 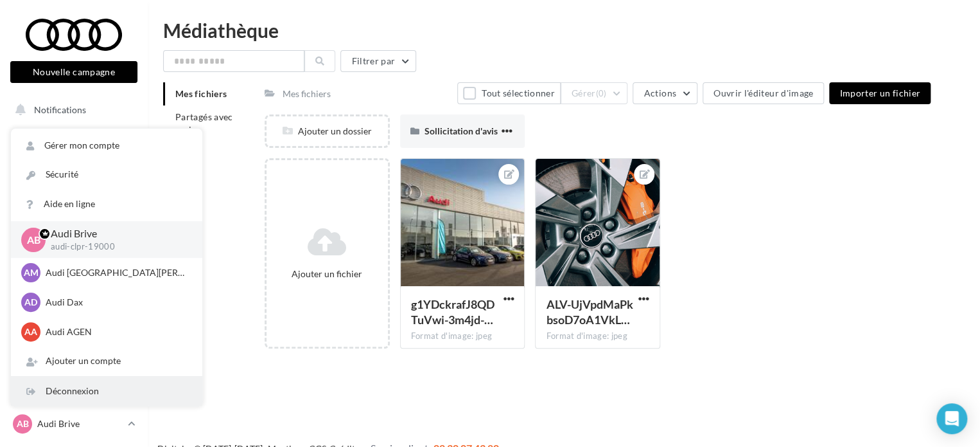 I want to click on span: AA, so click(x=31, y=332).